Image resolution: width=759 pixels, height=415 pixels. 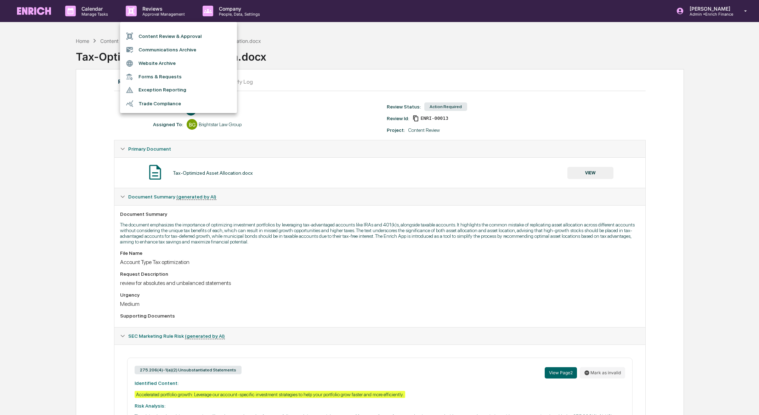 What do you see at coordinates (178, 90) in the screenshot?
I see `li: Exception Reporting` at bounding box center [178, 90].